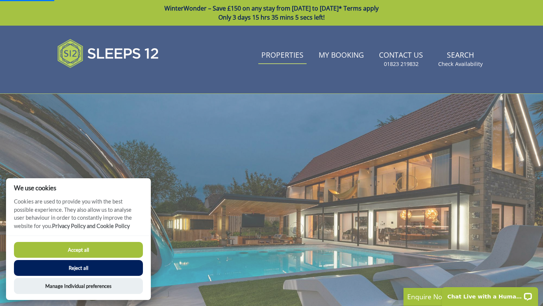  I want to click on a: Privacy Policy and Cookie Policy, so click(91, 226).